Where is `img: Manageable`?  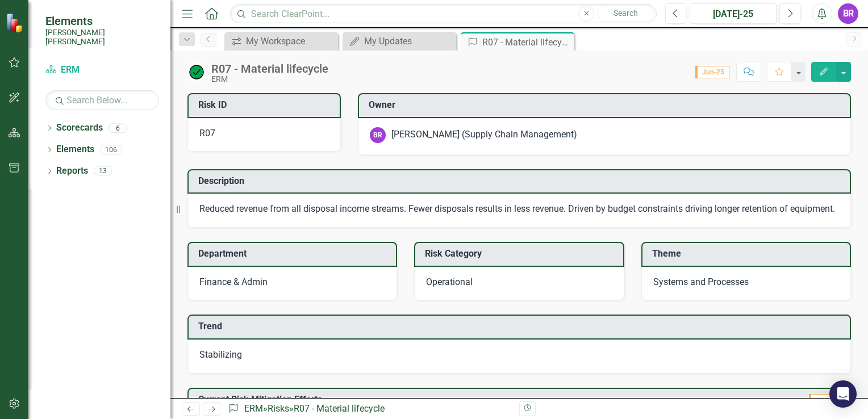 img: Manageable is located at coordinates (197, 72).